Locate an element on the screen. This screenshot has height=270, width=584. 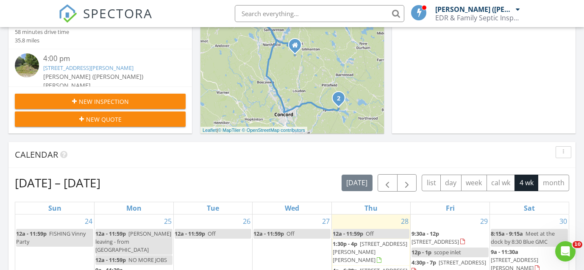
span: scope inlet is located at coordinates (448, 252).